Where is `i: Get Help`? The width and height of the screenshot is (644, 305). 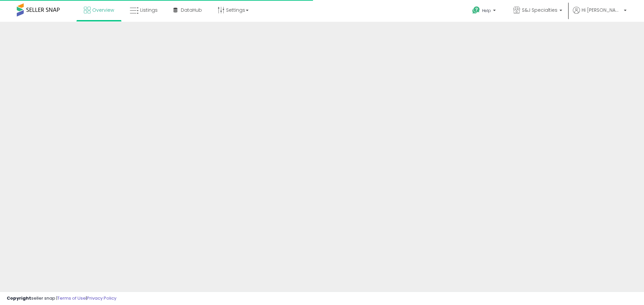 i: Get Help is located at coordinates (476, 10).